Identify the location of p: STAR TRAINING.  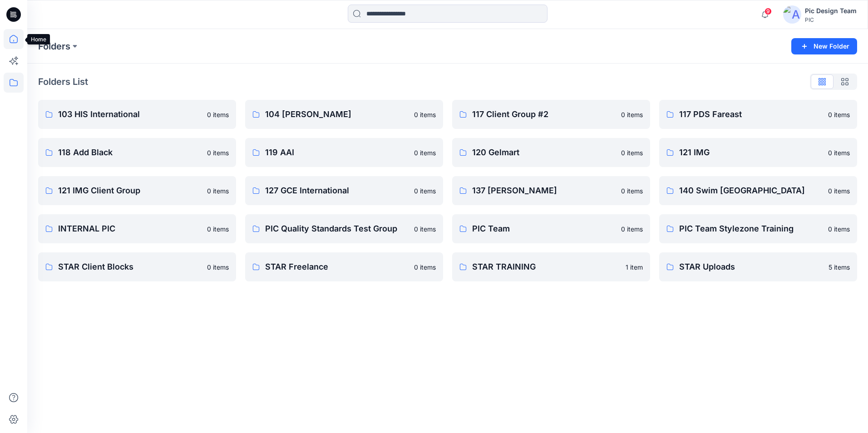
(546, 267).